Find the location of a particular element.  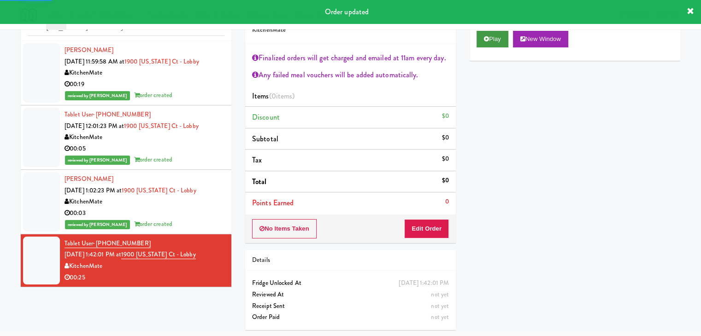

div: Any failed meal vouchers will be added automatically. is located at coordinates (350, 75).